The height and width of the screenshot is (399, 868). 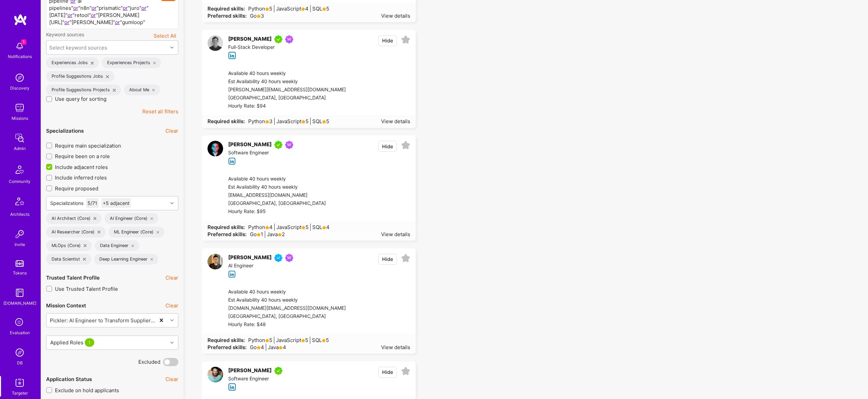 I want to click on div: DB, so click(x=20, y=362).